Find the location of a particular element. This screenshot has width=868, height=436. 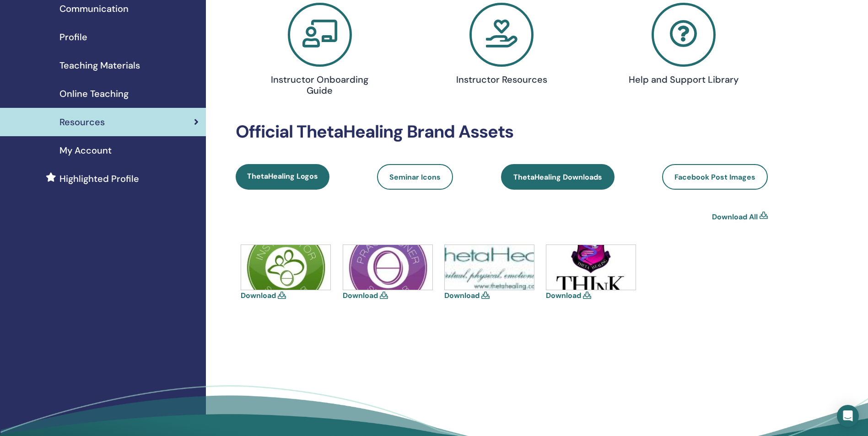

span: Highlighted Profile is located at coordinates (99, 179).